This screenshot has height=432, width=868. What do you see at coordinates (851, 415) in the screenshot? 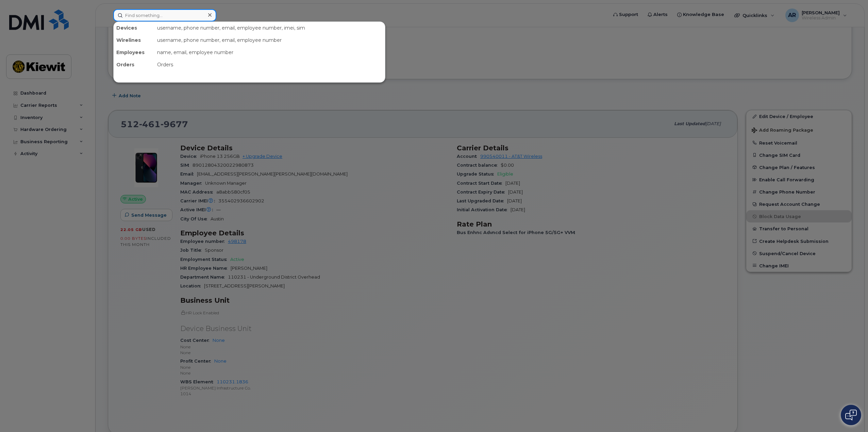
I see `img: Open chat` at bounding box center [851, 415].